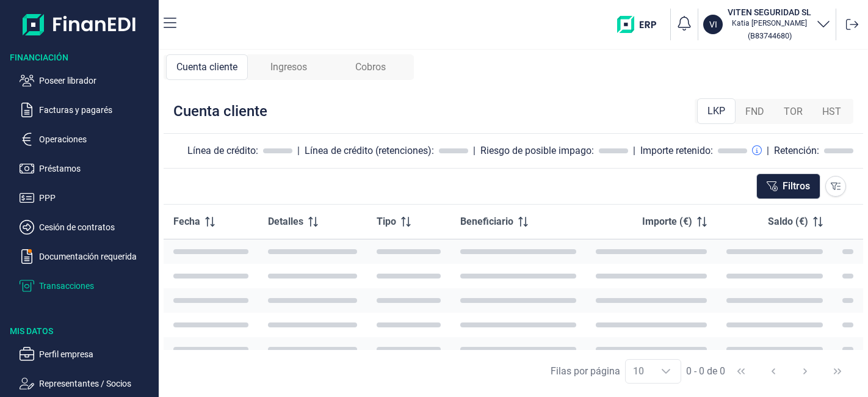 This screenshot has width=868, height=397. What do you see at coordinates (96, 198) in the screenshot?
I see `p: PPP` at bounding box center [96, 198].